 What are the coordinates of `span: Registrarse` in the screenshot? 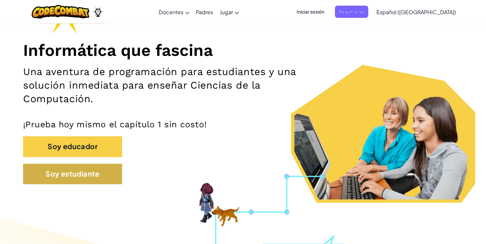 It's located at (352, 12).